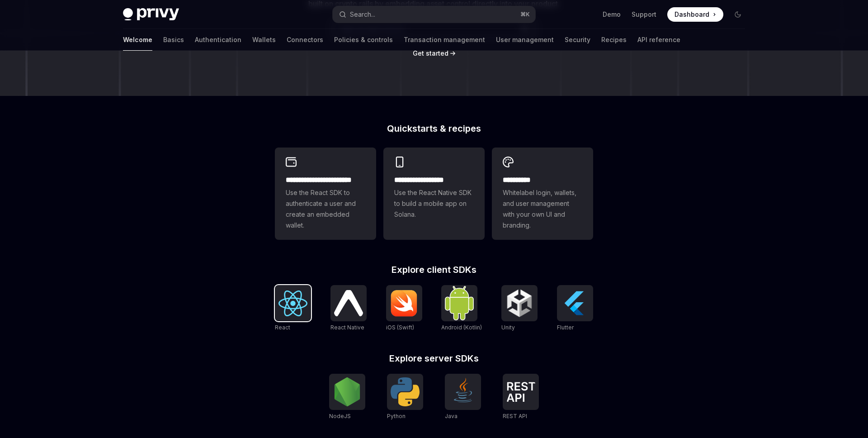 This screenshot has height=438, width=868. Describe the element at coordinates (282, 327) in the screenshot. I see `span: React` at that location.